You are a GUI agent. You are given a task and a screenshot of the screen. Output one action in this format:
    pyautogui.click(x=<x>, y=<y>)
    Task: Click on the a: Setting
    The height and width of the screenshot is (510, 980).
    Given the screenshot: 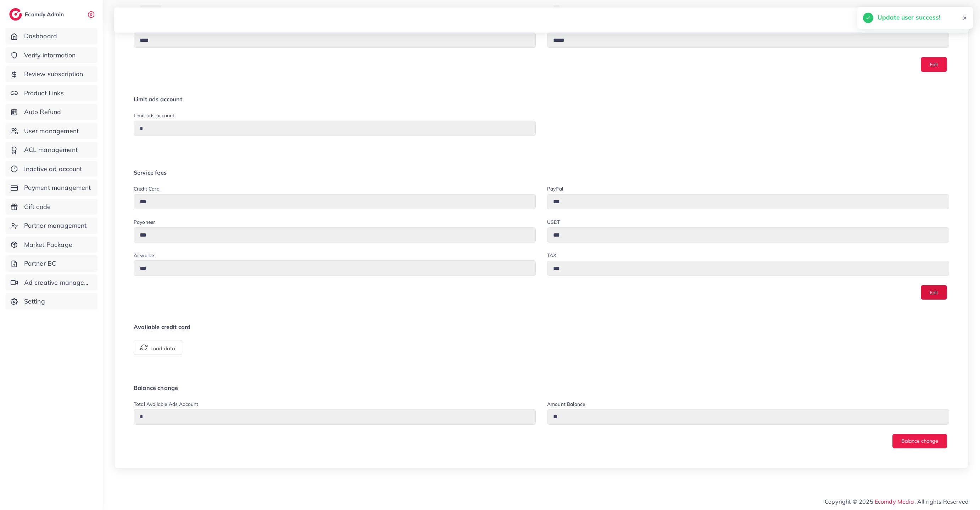 What is the action you would take?
    pyautogui.click(x=52, y=301)
    